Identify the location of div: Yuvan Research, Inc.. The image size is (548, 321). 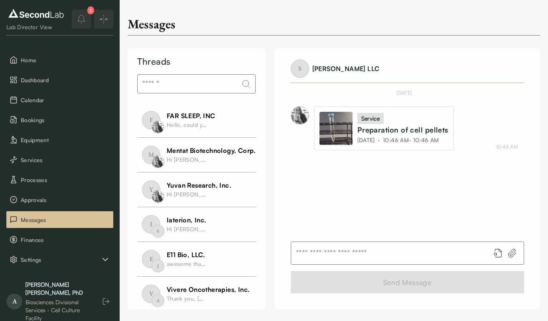
(199, 185).